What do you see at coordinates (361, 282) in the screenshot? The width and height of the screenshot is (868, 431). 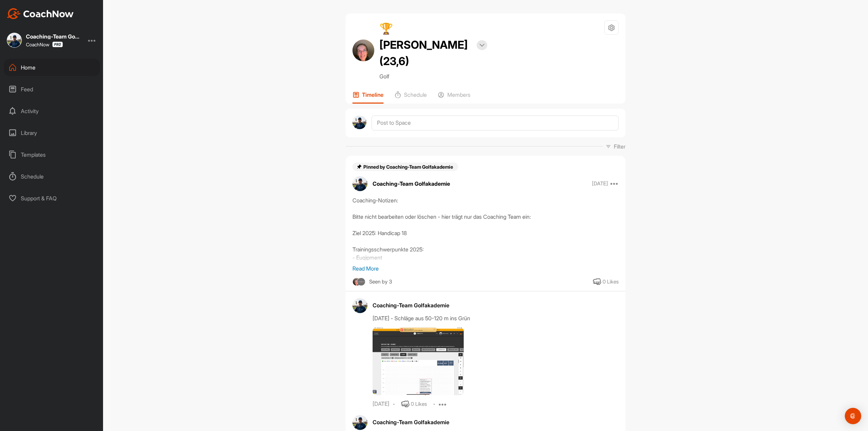 I see `img: square_87480ad1996db3f95417b017d398971a.jpg` at bounding box center [361, 282].